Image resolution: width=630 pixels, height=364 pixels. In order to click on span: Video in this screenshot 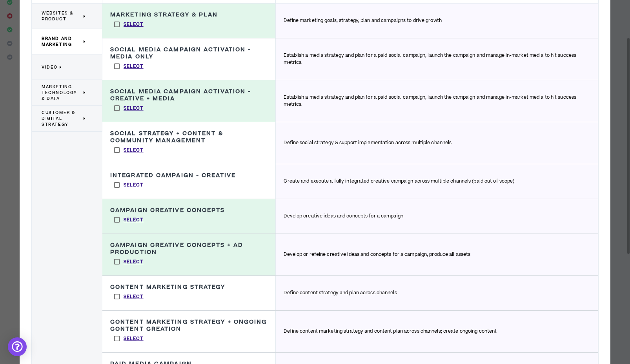, I will do `click(50, 67)`.